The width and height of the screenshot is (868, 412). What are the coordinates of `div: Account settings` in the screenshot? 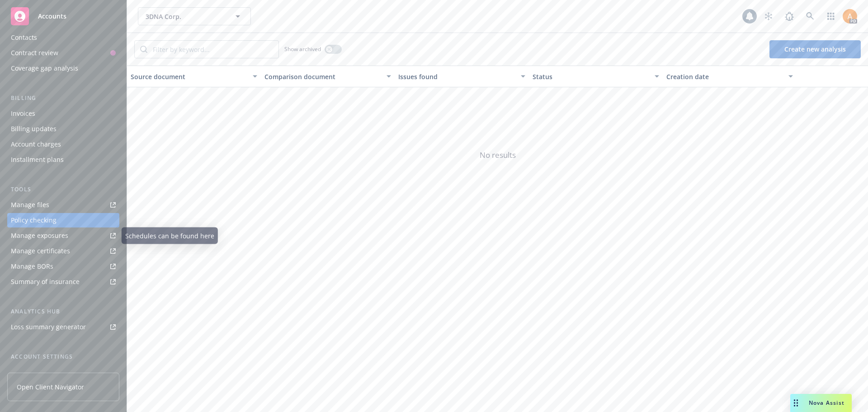 It's located at (64, 357).